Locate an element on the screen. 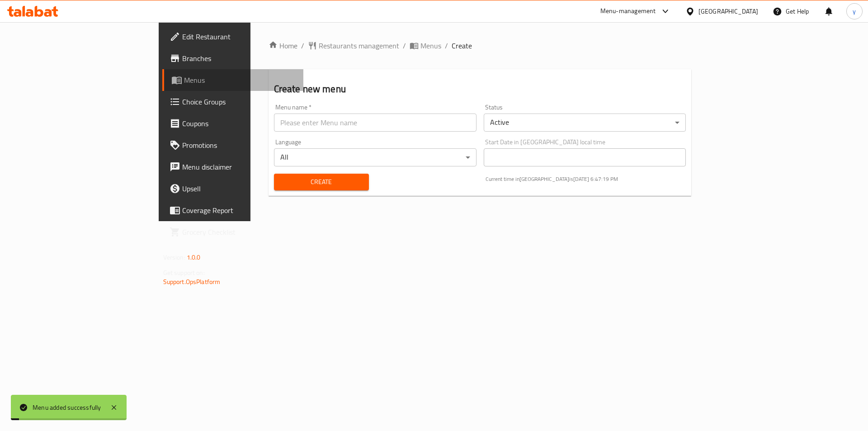 This screenshot has height=431, width=868. span: Menu disclaimer is located at coordinates (239, 166).